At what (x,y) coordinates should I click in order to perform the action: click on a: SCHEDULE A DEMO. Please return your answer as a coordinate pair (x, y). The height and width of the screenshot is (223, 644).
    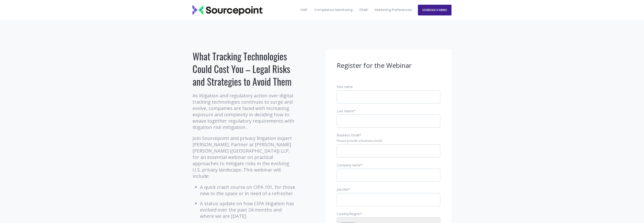
    Looking at the image, I should click on (435, 10).